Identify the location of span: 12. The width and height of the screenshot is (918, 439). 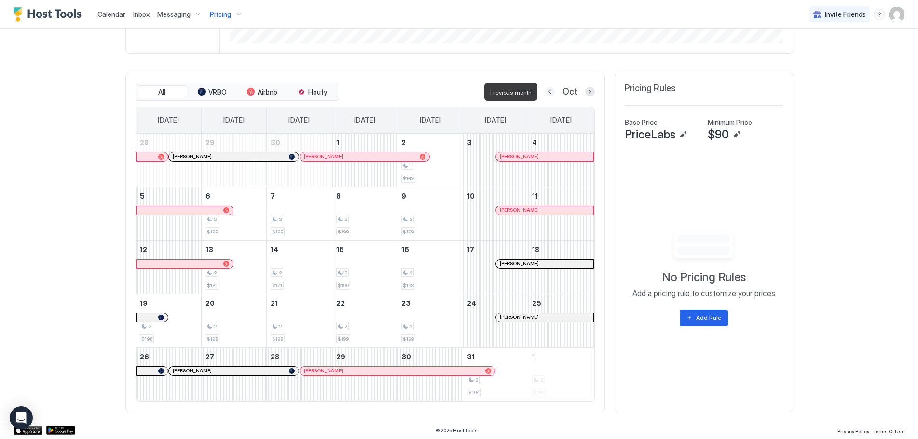
(143, 249).